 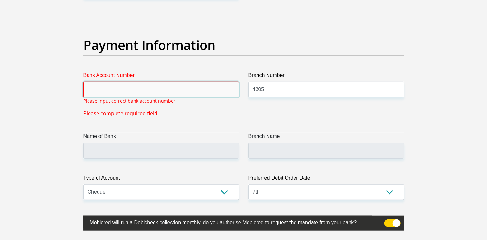 What do you see at coordinates (326, 179) in the screenshot?
I see `label: Preferred Debit Order Date` at bounding box center [326, 179].